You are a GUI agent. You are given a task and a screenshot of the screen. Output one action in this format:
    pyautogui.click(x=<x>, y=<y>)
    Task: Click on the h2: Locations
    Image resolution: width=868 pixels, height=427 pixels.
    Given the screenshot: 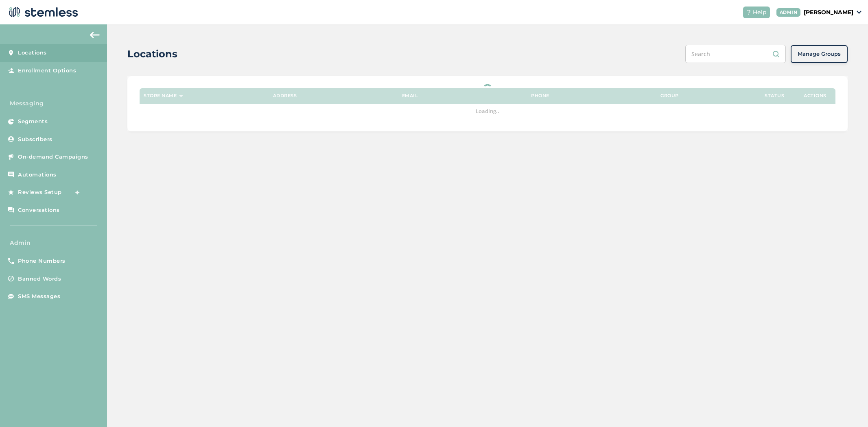 What is the action you would take?
    pyautogui.click(x=152, y=54)
    